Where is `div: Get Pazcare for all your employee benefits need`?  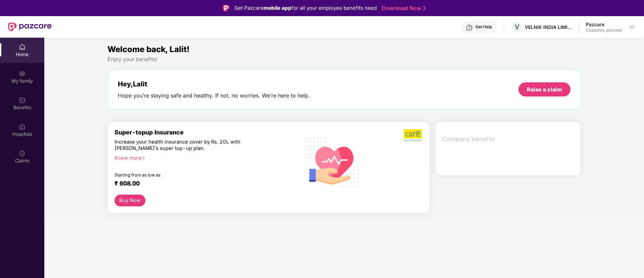 div: Get Pazcare for all your employee benefits need is located at coordinates (305, 8).